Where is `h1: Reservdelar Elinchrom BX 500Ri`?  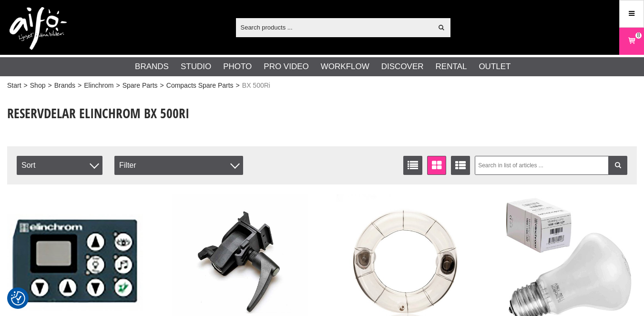
h1: Reservdelar Elinchrom BX 500Ri is located at coordinates (190, 113).